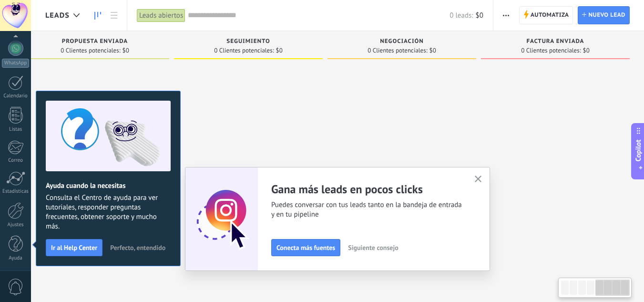  I want to click on span: Propuesta enviada, so click(95, 42).